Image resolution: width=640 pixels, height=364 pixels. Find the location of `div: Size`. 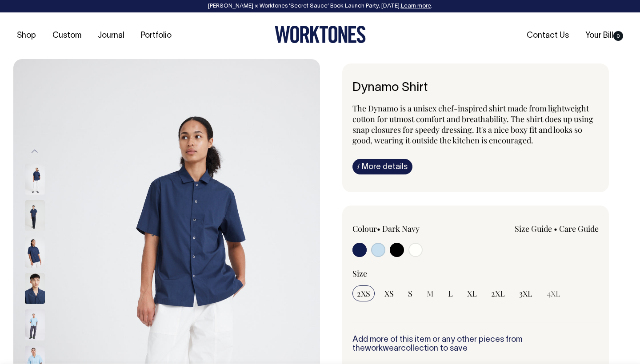

div: Size is located at coordinates (476, 273).